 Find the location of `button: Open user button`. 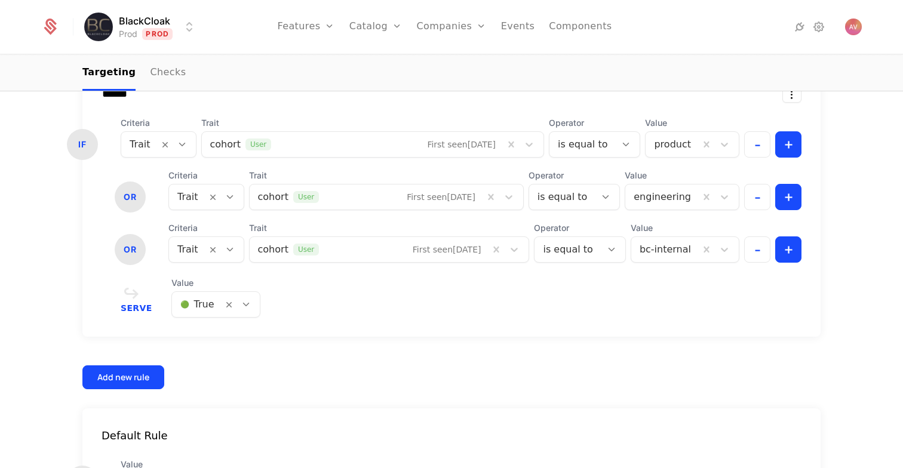

button: Open user button is located at coordinates (853, 27).